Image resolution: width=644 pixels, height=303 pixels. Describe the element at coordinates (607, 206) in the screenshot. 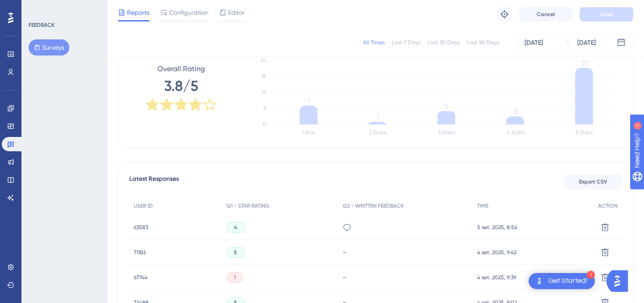

I see `span: ACTION` at that location.